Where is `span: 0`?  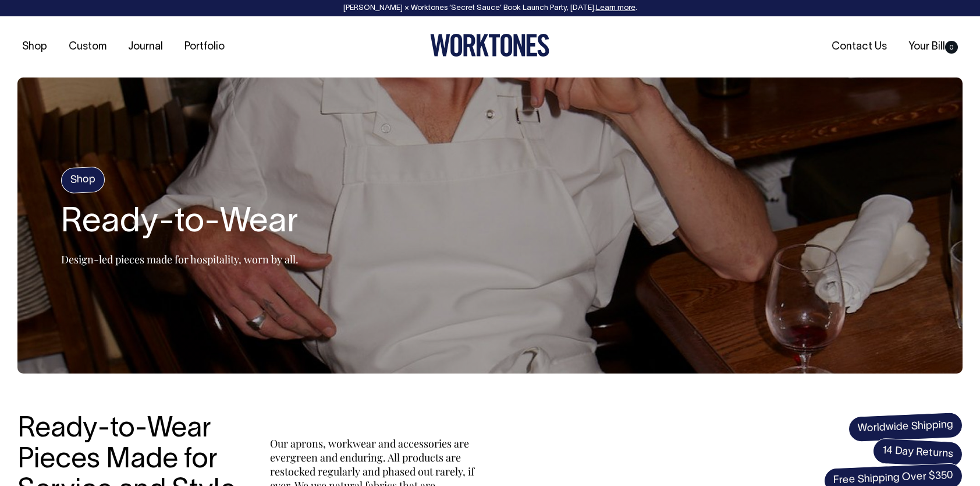
span: 0 is located at coordinates (952, 47).